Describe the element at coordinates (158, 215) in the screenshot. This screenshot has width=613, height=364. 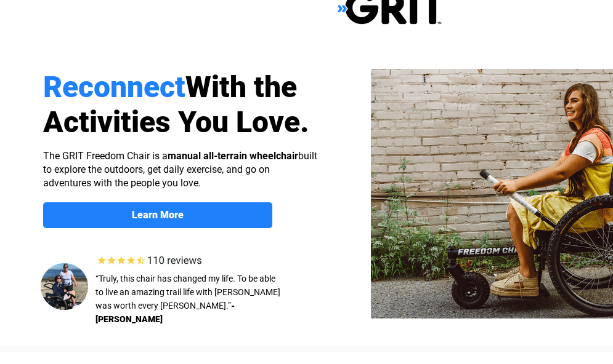
I see `strong: Learn More` at that location.